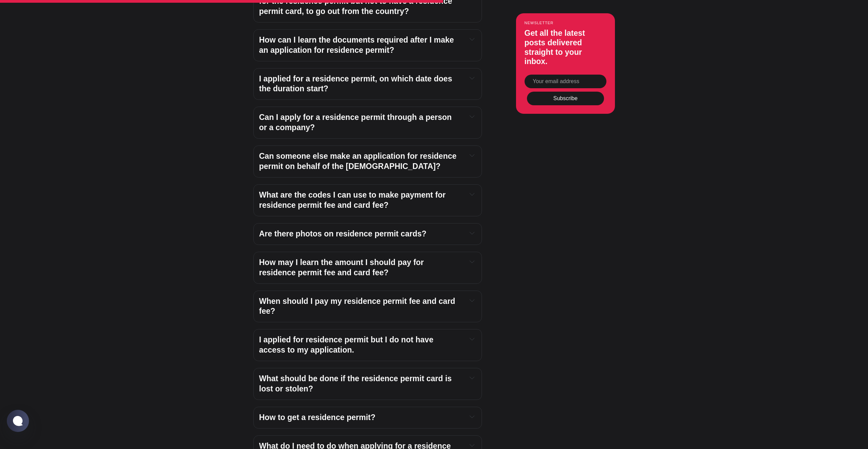 This screenshot has width=868, height=449. Describe the element at coordinates (566, 82) in the screenshot. I see `input: Your email address` at that location.